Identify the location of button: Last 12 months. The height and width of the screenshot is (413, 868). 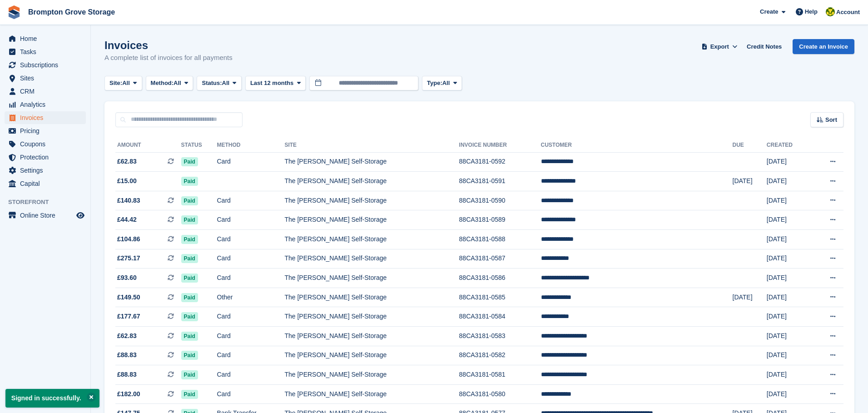
(276, 84).